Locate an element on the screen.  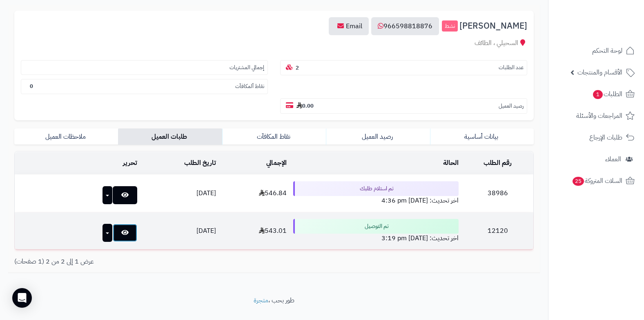
div: السحيلي ، الطائف is located at coordinates (274, 43).